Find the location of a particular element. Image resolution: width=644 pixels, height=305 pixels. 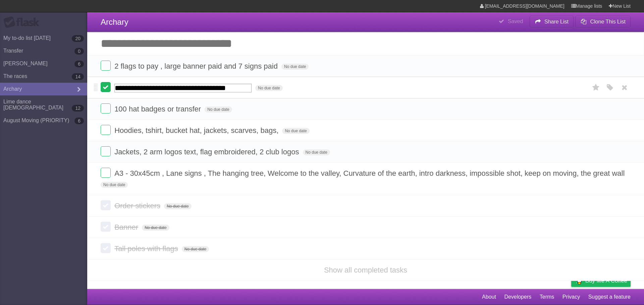

div: Flask is located at coordinates (23, 22).